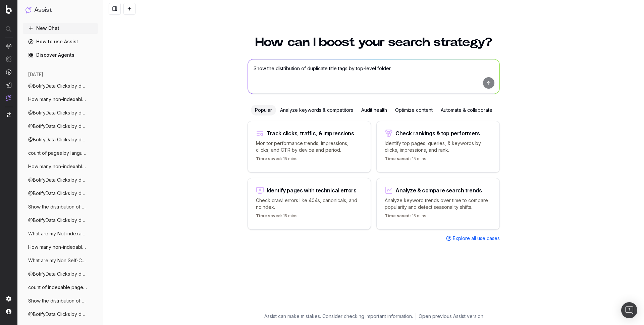 The image size is (644, 325). Describe the element at coordinates (414, 110) in the screenshot. I see `div: Optimize content` at that location.